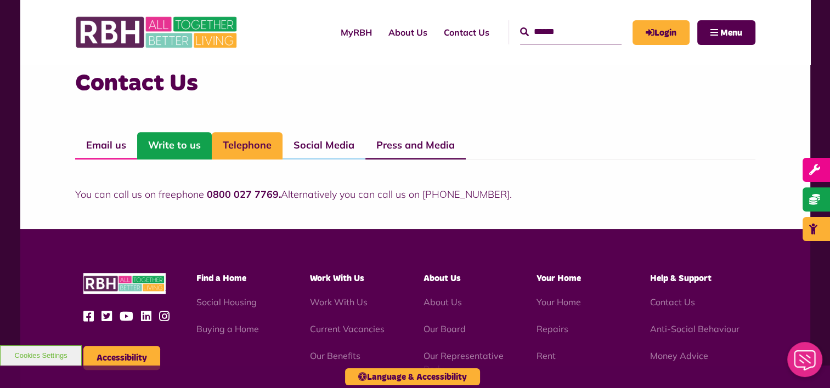 The width and height of the screenshot is (830, 388). What do you see at coordinates (221, 279) in the screenshot?
I see `span: Find a Home` at bounding box center [221, 279].